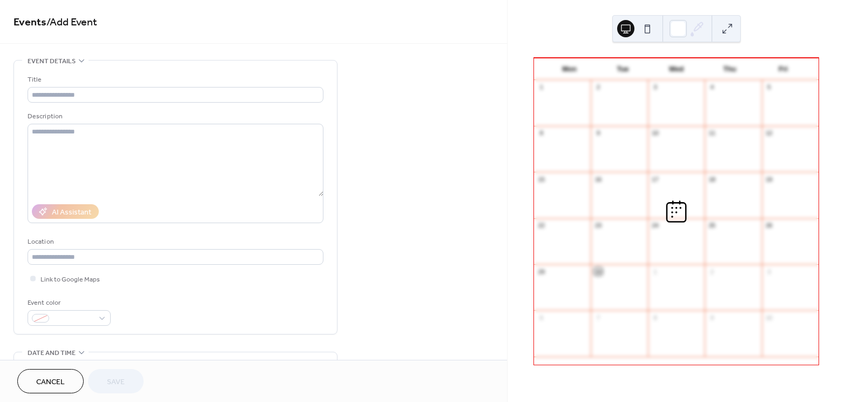  Describe the element at coordinates (598, 317) in the screenshot. I see `div: 7` at that location.